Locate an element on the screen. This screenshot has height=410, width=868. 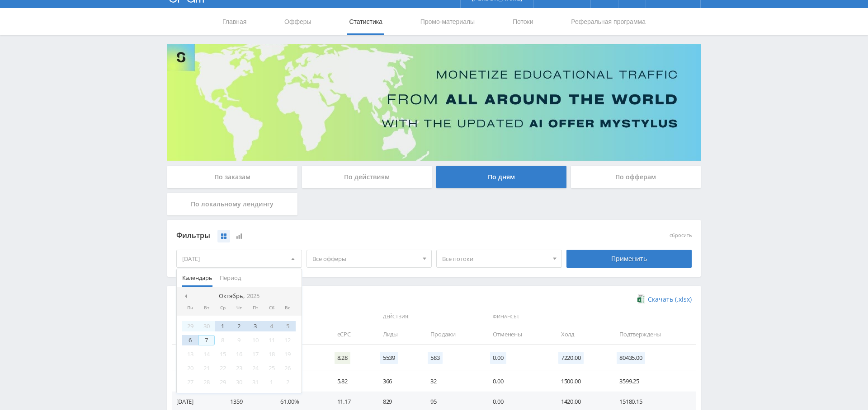
div: По дням is located at coordinates (501, 177).